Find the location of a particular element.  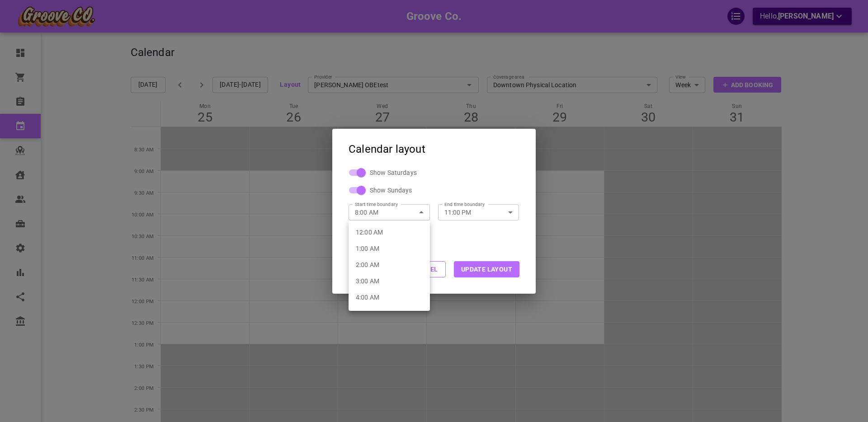

li: 3:00 AM is located at coordinates (389, 281).